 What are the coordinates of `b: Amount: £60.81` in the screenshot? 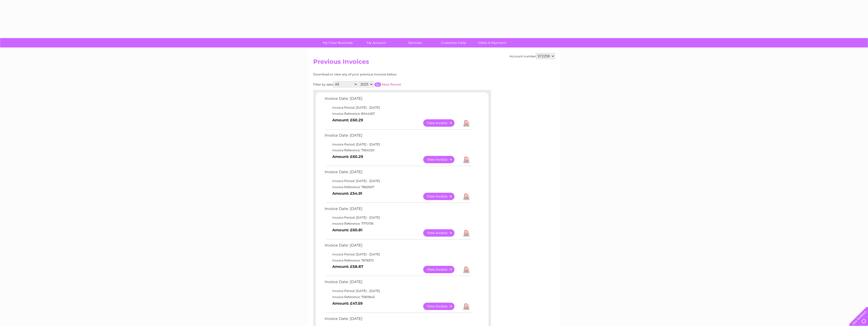 It's located at (347, 230).